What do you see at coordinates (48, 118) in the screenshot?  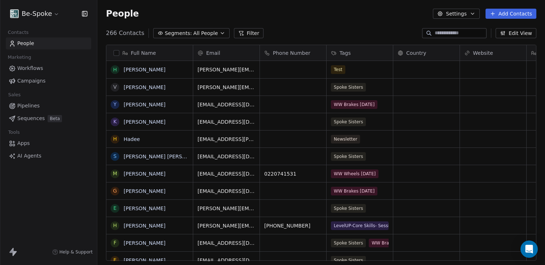 I see `a: SequencesBeta` at bounding box center [48, 118].